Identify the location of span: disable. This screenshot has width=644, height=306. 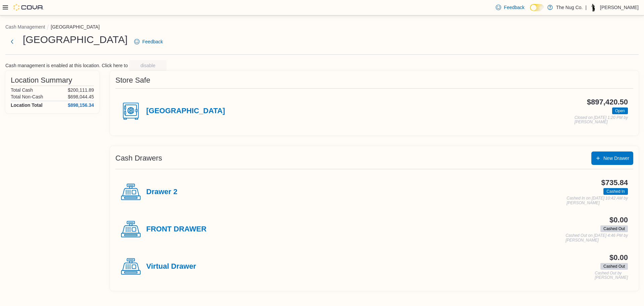
(148, 65).